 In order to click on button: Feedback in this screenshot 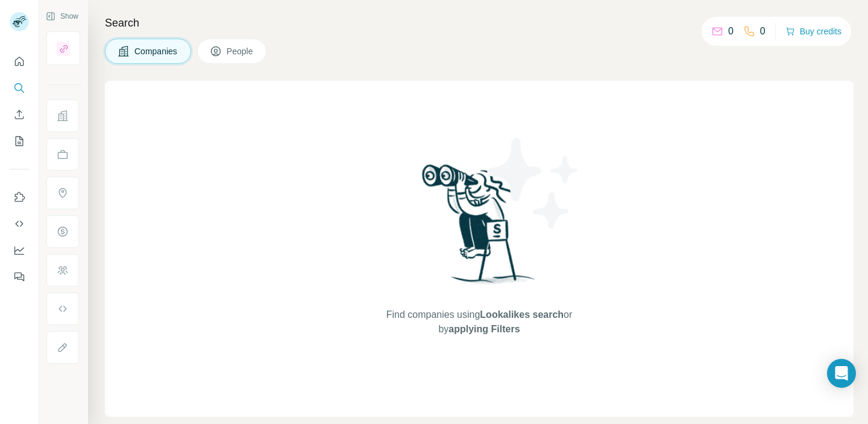, I will do `click(19, 277)`.